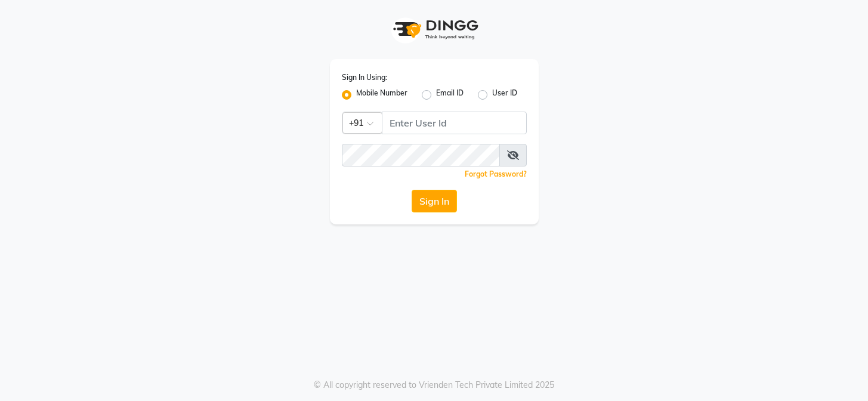  Describe the element at coordinates (434, 29) in the screenshot. I see `img: logo1.svg` at that location.